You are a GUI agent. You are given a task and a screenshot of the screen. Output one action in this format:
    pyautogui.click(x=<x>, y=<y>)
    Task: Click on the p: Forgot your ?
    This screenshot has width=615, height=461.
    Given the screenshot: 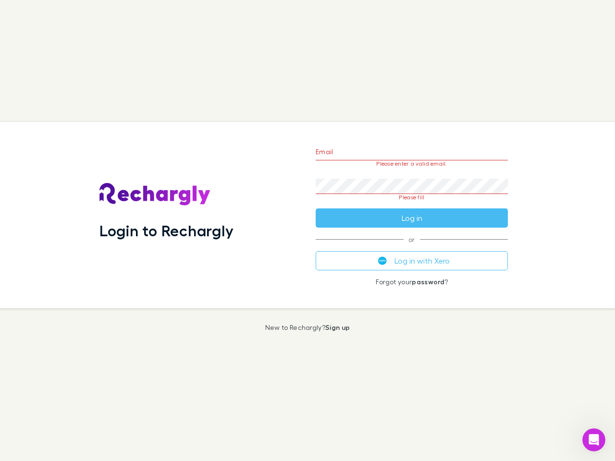 What is the action you would take?
    pyautogui.click(x=412, y=282)
    